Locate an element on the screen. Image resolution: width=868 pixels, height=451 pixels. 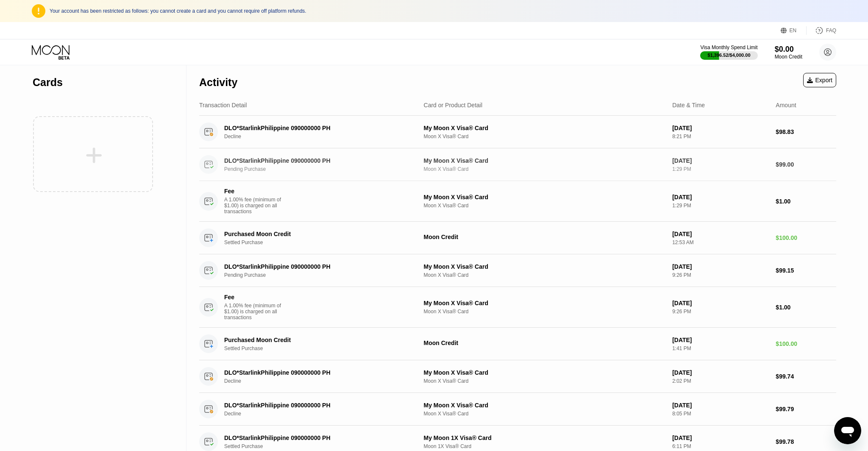
div: Visa Monthly Spend Limit$1,396.52/$4,000.00 is located at coordinates (729, 52).